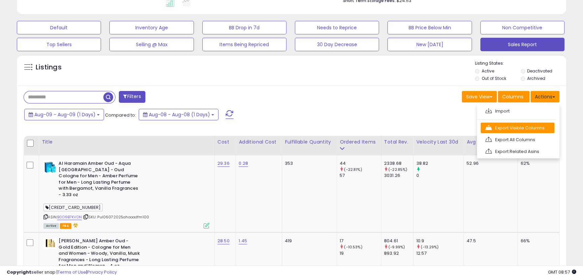 This screenshot has height=279, width=583. What do you see at coordinates (178, 114) in the screenshot?
I see `button: Aug-08 - Aug-08 (1 Days)` at bounding box center [178, 114].